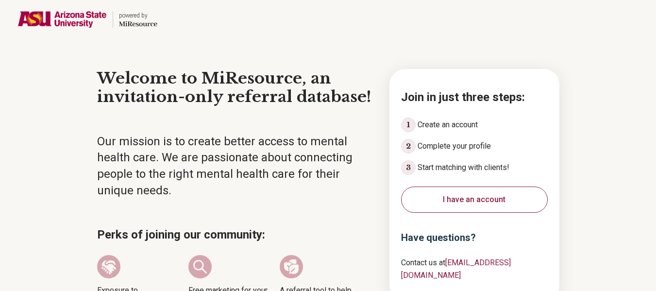 Image resolution: width=656 pixels, height=291 pixels. Describe the element at coordinates (475, 238) in the screenshot. I see `h3: Have questions?` at that location.